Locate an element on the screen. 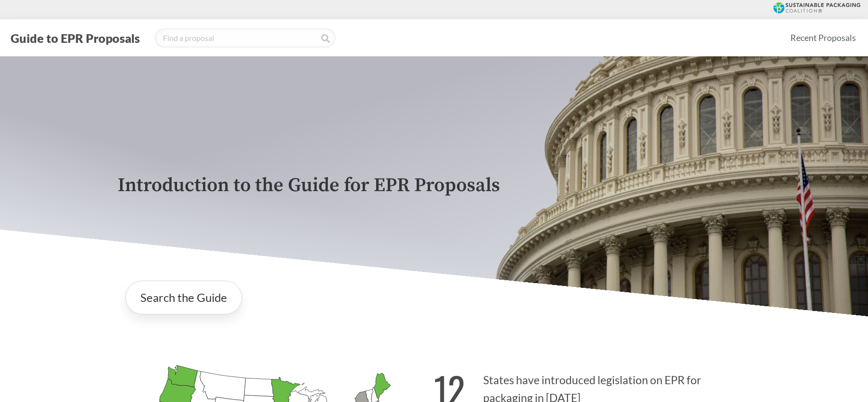  button: Guide to EPR Proposals is located at coordinates (75, 38).